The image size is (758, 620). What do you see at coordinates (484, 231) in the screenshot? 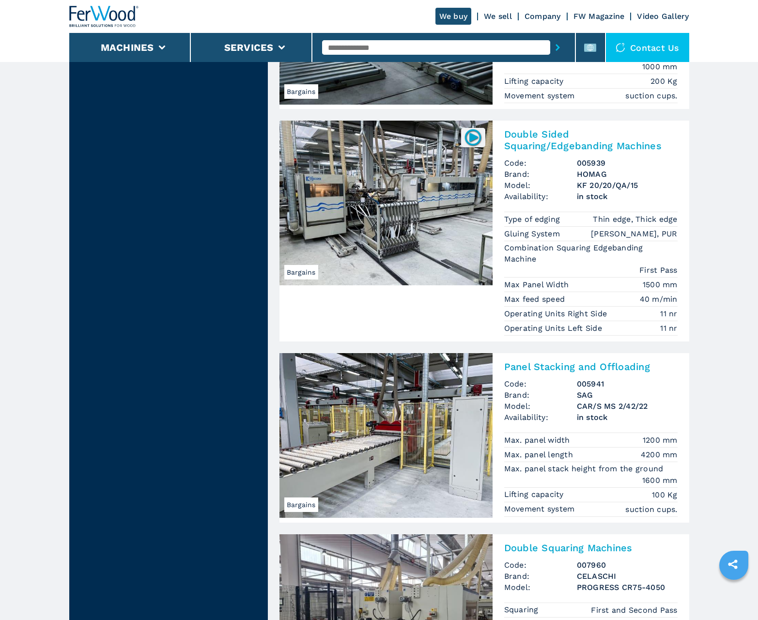
I see `a: Double Sided Squaring/Edgebanding Machines HOMAG KF 20/20/QA/15Bargains005939Double Sided Squarin...` at bounding box center [484, 231].